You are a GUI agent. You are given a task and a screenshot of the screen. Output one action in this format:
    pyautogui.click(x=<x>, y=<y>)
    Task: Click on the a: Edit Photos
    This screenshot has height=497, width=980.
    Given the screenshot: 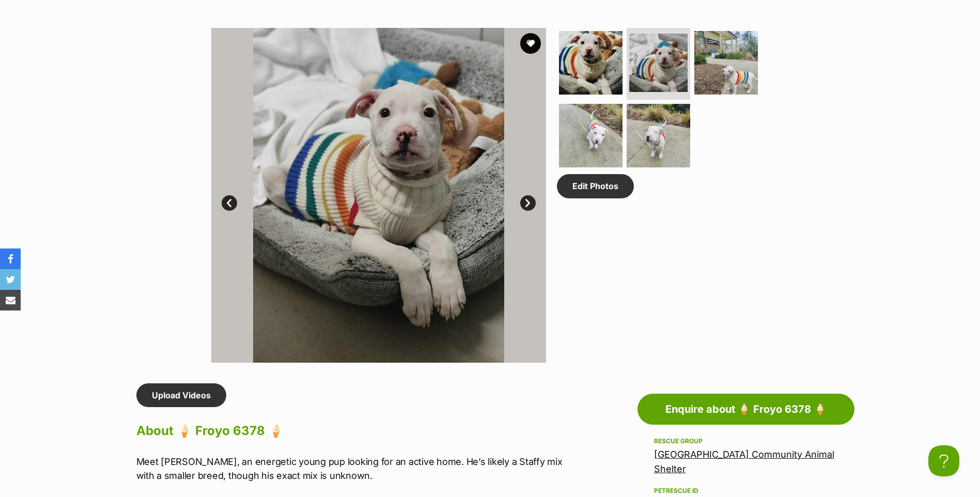 What is the action you would take?
    pyautogui.click(x=595, y=186)
    